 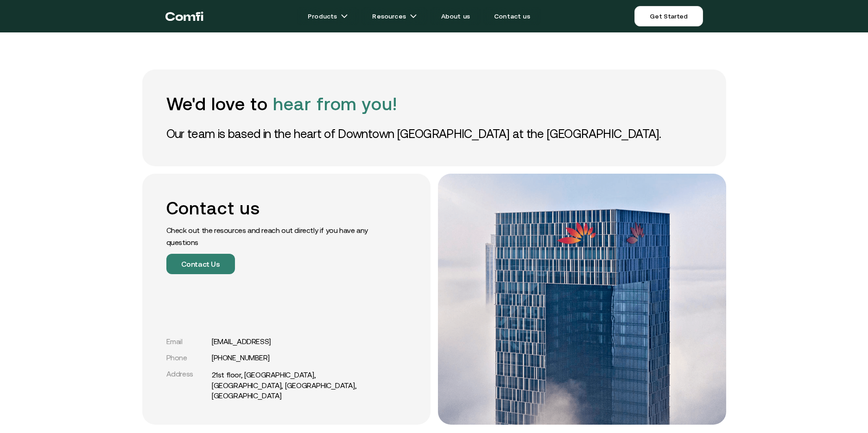 I want to click on div: Phone, so click(x=187, y=357).